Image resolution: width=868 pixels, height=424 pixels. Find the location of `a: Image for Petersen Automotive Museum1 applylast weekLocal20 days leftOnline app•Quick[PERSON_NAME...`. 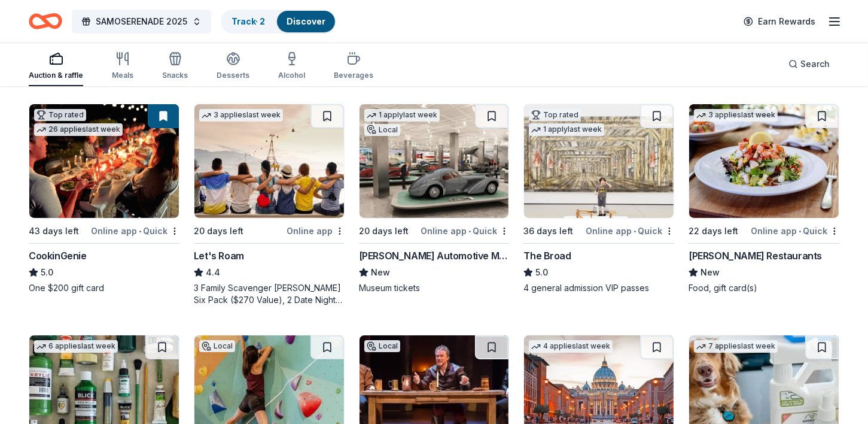

a: Image for Petersen Automotive Museum1 applylast weekLocal20 days leftOnline app•Quick[PERSON_NAME... is located at coordinates (435, 199).